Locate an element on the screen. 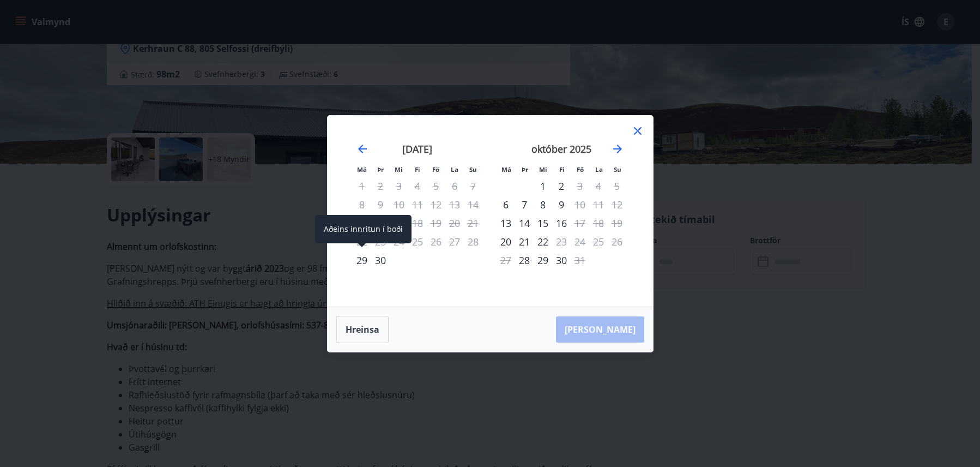 Image resolution: width=980 pixels, height=467 pixels. td: Choose þriðjudagur, 21. október 2025 as your check-in date. It’s available. is located at coordinates (524, 241).